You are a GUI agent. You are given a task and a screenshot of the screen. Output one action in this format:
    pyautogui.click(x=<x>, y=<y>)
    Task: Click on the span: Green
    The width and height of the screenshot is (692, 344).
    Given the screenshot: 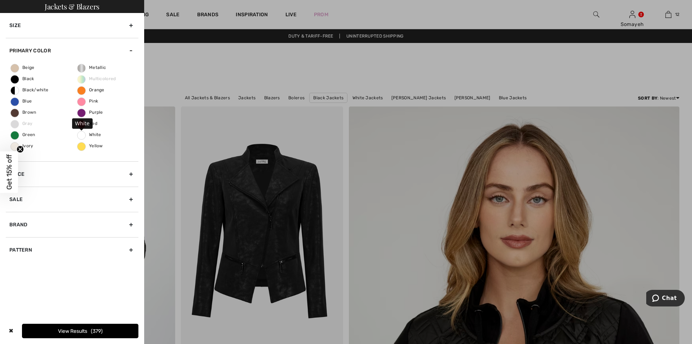 What is the action you would take?
    pyautogui.click(x=23, y=134)
    